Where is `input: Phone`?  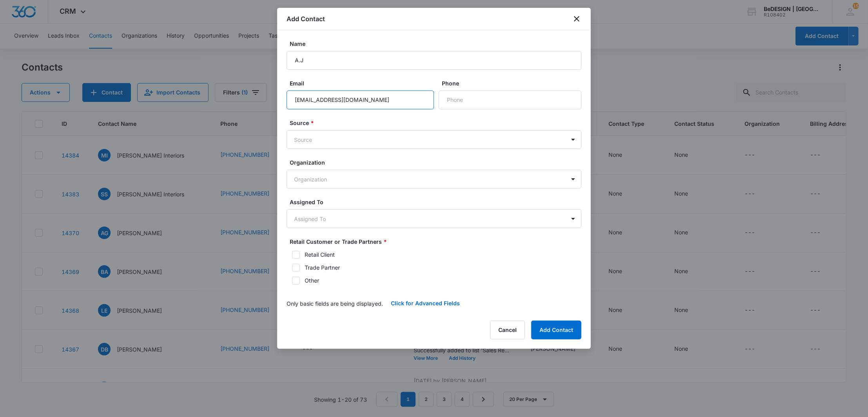 input: Phone is located at coordinates (510, 100).